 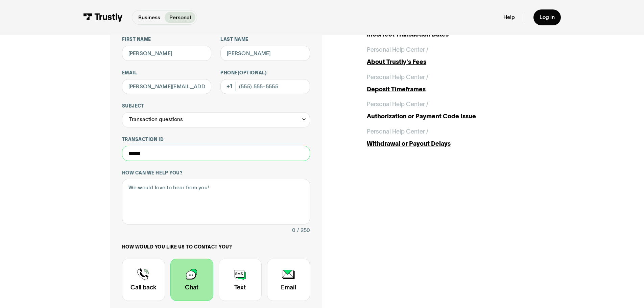 What do you see at coordinates (265, 86) in the screenshot?
I see `input: (555) 555-5555` at bounding box center [265, 86].